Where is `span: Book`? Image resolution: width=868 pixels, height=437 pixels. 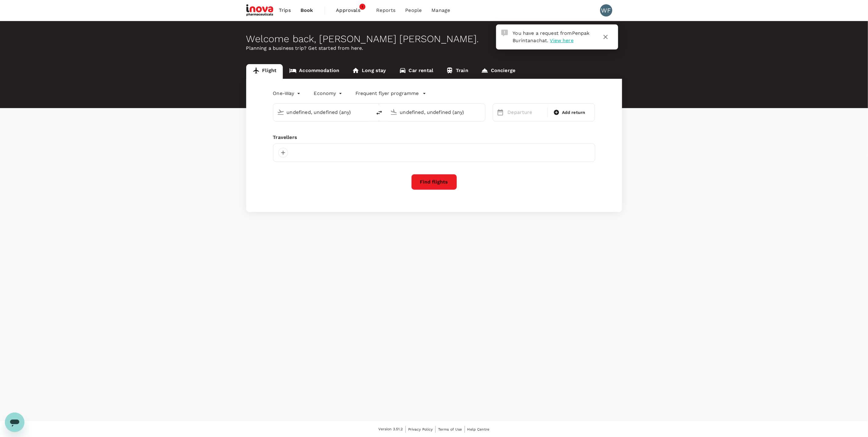 span: Book is located at coordinates (307, 10).